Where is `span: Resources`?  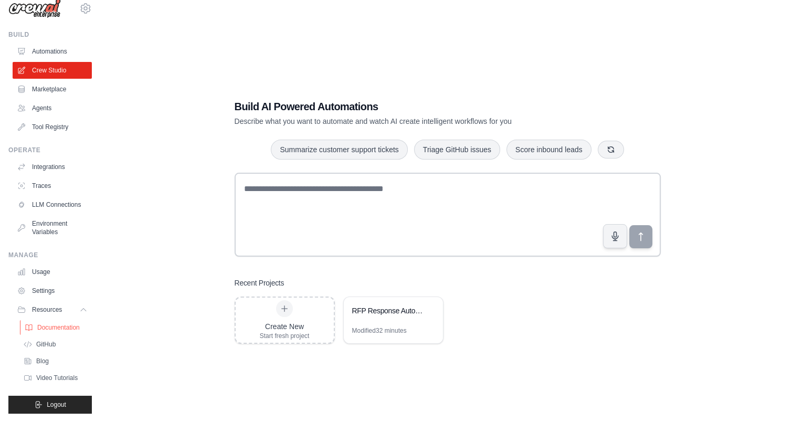
span: Resources is located at coordinates (47, 310).